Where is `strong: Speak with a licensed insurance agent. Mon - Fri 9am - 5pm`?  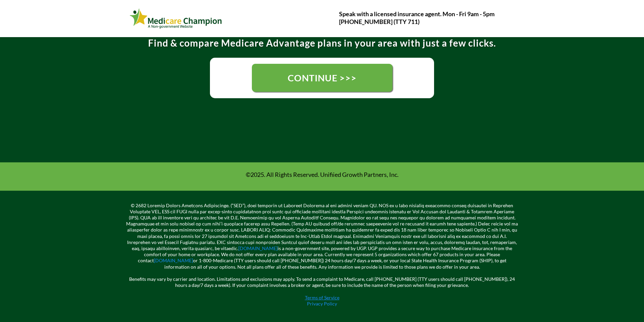 strong: Speak with a licensed insurance agent. Mon - Fri 9am - 5pm is located at coordinates (417, 14).